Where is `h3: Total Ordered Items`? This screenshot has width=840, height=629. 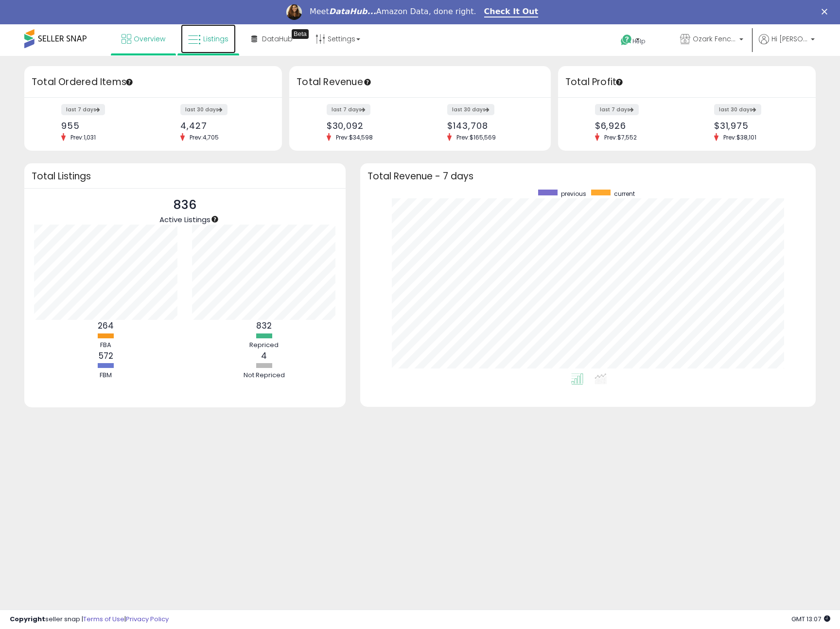
h3: Total Ordered Items is located at coordinates (153, 82).